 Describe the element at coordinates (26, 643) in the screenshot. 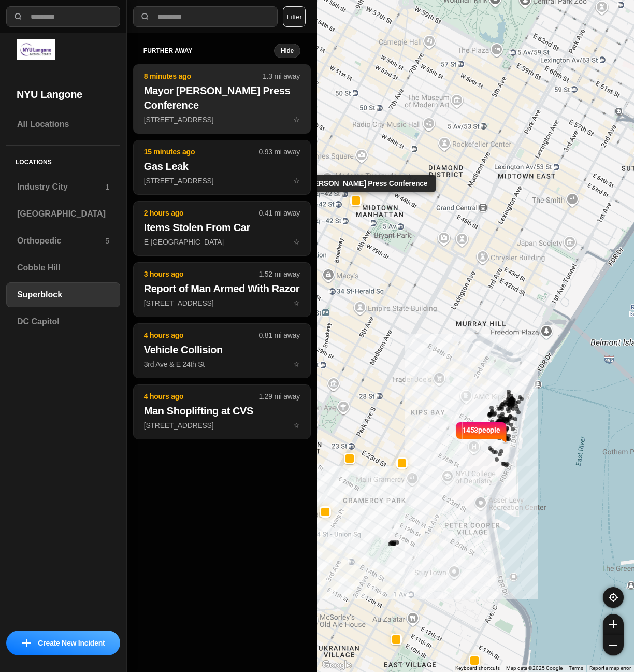

I see `img: icon` at that location.